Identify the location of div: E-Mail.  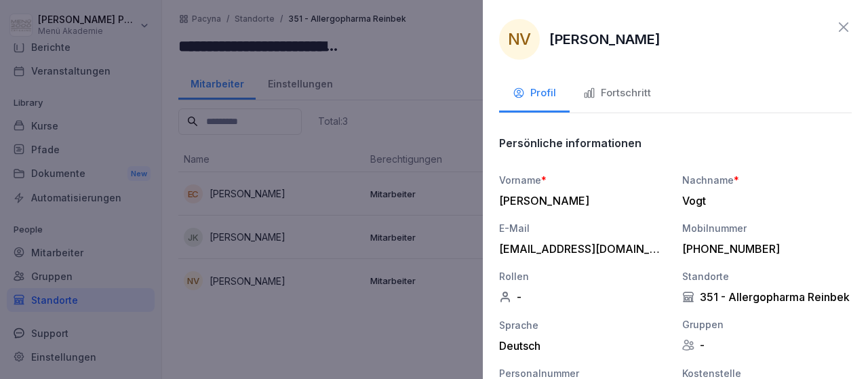
(584, 227).